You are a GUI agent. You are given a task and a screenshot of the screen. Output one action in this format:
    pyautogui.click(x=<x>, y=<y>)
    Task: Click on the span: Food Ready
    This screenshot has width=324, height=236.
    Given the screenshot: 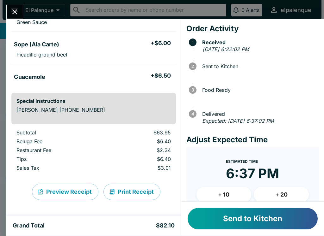 What is the action you would take?
    pyautogui.click(x=258, y=90)
    